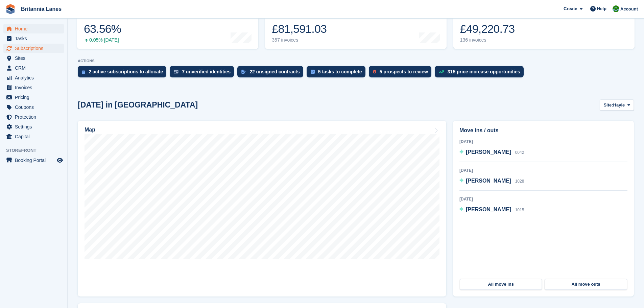 This screenshot has width=644, height=308. What do you see at coordinates (41, 9) in the screenshot?
I see `a: Britannia Lanes` at bounding box center [41, 9].